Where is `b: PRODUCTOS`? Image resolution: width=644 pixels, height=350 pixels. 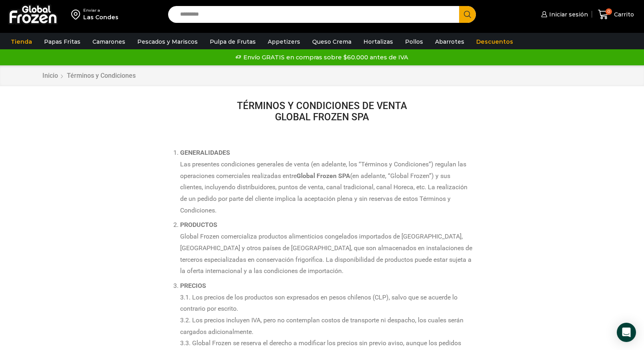
b: PRODUCTOS is located at coordinates (199, 225).